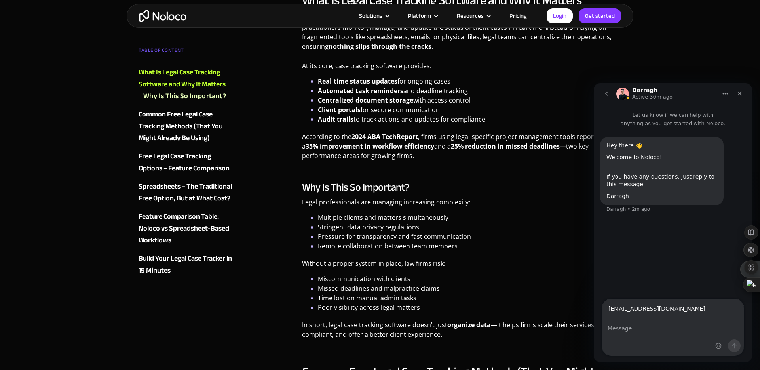  I want to click on div: Hey there 👋Welcome to Noloco!If you have any questions, just reply to this message.DarraghDarragh..., so click(68, 88).